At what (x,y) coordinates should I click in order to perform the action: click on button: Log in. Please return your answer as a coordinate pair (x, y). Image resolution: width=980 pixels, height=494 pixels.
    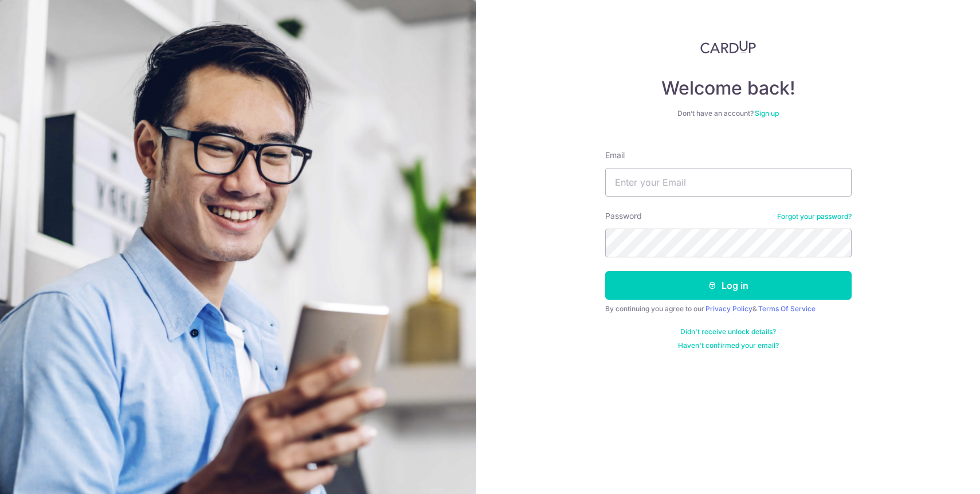
    Looking at the image, I should click on (729, 285).